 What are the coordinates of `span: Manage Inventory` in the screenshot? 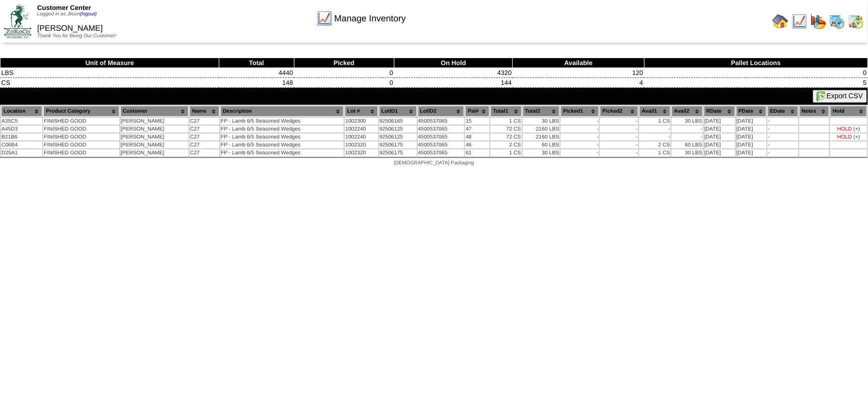 It's located at (370, 18).